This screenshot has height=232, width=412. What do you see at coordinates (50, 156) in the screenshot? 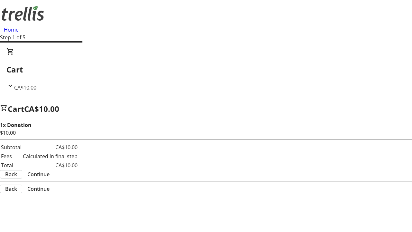
I see `td: Calculated in final step` at bounding box center [50, 156].